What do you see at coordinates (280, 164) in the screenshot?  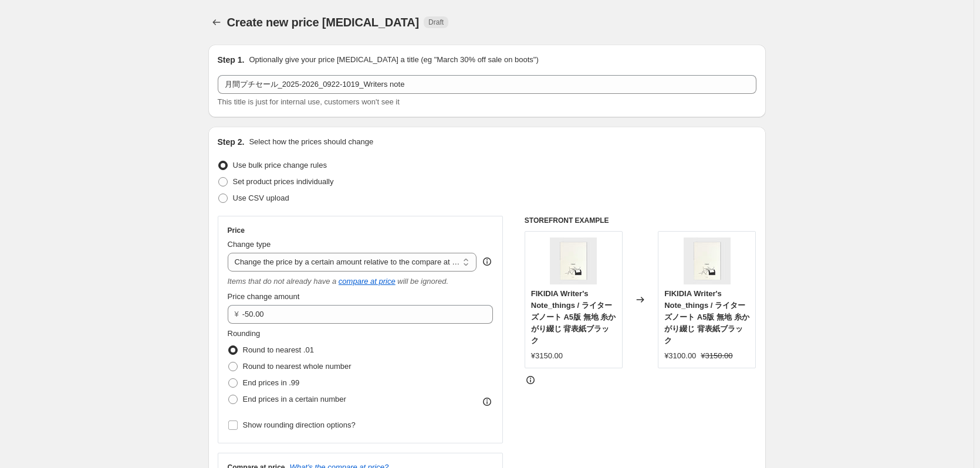 I see `span: Use bulk price change rules` at bounding box center [280, 164].